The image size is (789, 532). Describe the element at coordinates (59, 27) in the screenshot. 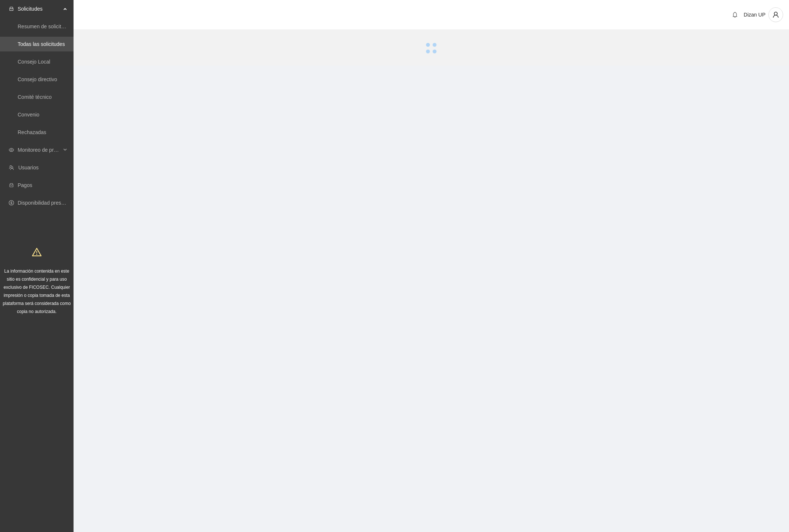

I see `a: Resumen de solicitudes por aprobar` at that location.